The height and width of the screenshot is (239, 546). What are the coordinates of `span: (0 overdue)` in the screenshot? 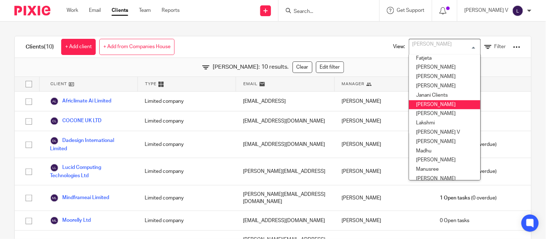 It's located at (468, 198).